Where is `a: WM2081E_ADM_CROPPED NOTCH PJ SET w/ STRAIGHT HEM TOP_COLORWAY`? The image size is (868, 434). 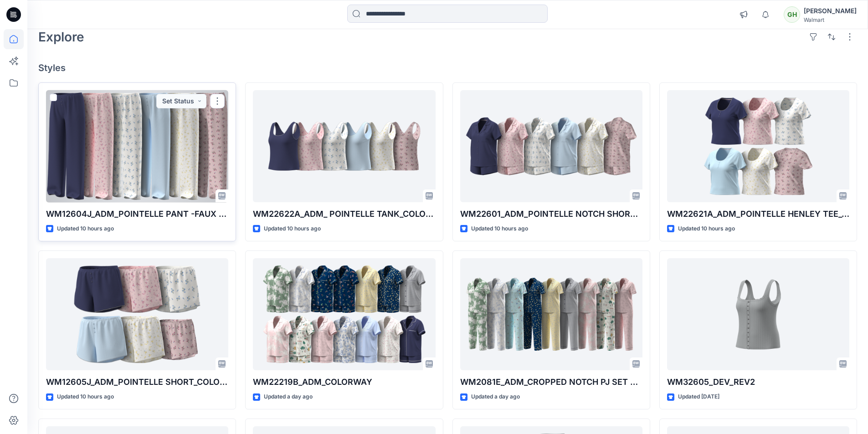 a: WM2081E_ADM_CROPPED NOTCH PJ SET w/ STRAIGHT HEM TOP_COLORWAY is located at coordinates (552, 315).